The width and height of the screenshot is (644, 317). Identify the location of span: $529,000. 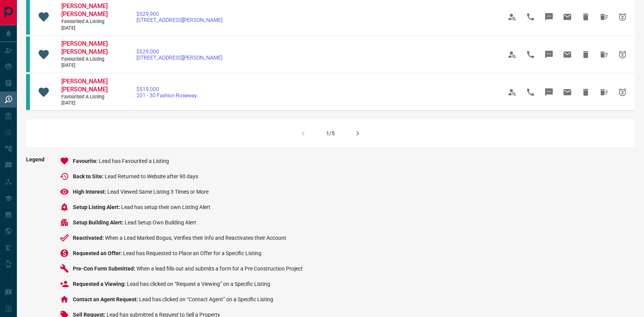
(179, 52).